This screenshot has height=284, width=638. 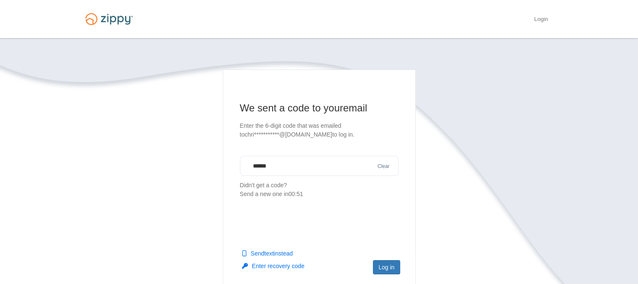 What do you see at coordinates (319, 108) in the screenshot?
I see `h1: We sent a code to your email` at bounding box center [319, 108].